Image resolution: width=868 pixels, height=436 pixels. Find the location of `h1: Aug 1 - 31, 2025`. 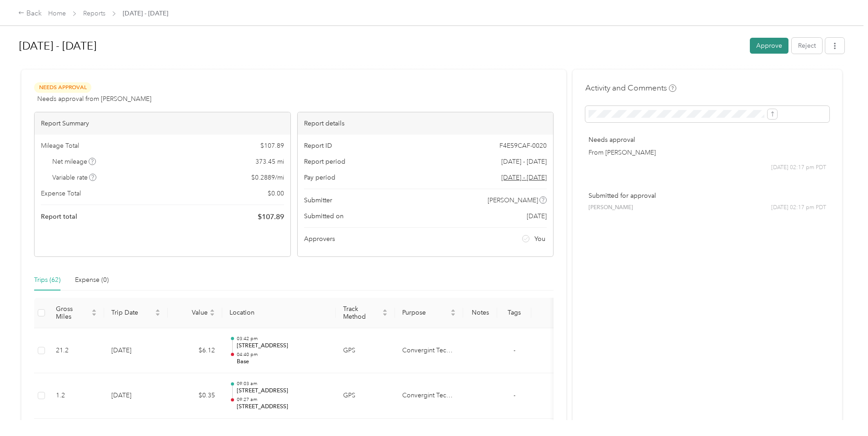

h1: Aug 1 - 31, 2025 is located at coordinates (381, 46).